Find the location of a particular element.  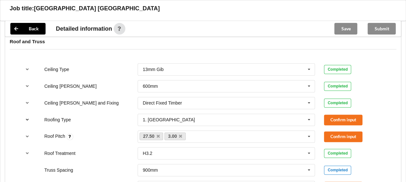

a: 3.00 is located at coordinates (175, 136).